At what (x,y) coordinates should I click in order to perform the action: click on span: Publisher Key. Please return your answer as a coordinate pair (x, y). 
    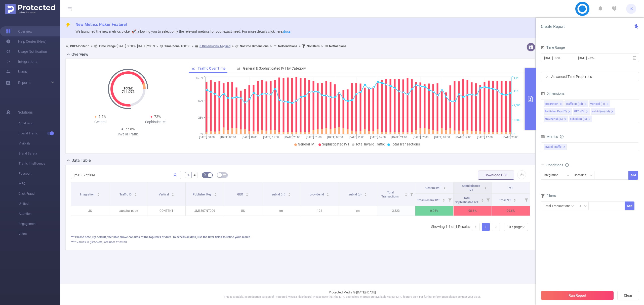
    Looking at the image, I should click on (202, 194).